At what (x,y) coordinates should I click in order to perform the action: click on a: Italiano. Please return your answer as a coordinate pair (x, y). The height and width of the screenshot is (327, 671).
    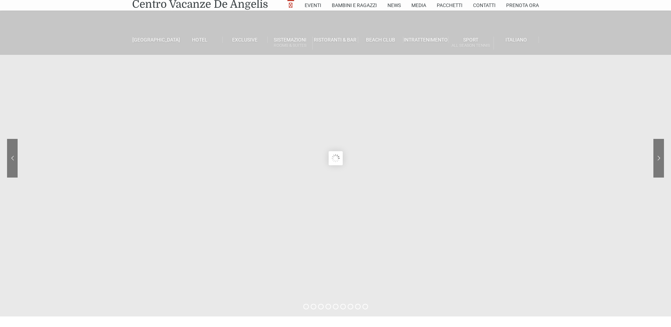
    Looking at the image, I should click on (516, 40).